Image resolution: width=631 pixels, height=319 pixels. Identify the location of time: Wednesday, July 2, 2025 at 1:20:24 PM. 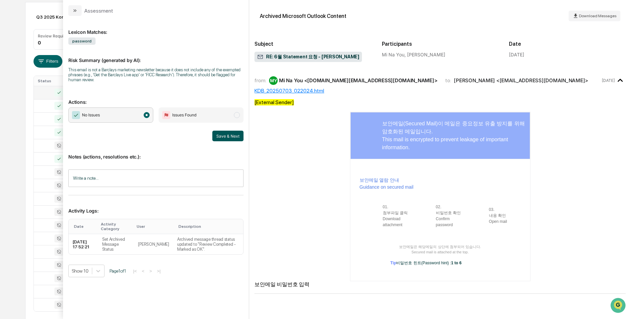
(608, 80).